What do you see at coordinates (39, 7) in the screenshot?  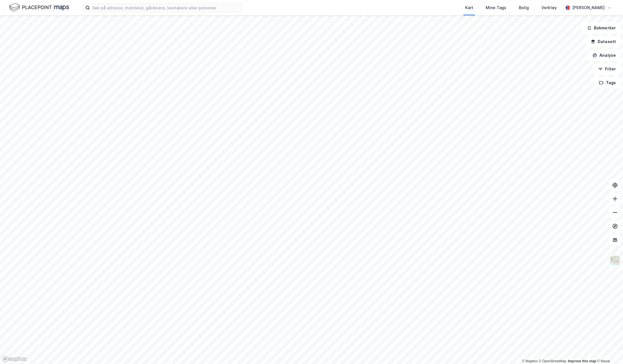 I see `img: logo.f888ab2527a4732fd821a326f86c7f29.svg` at bounding box center [39, 7].